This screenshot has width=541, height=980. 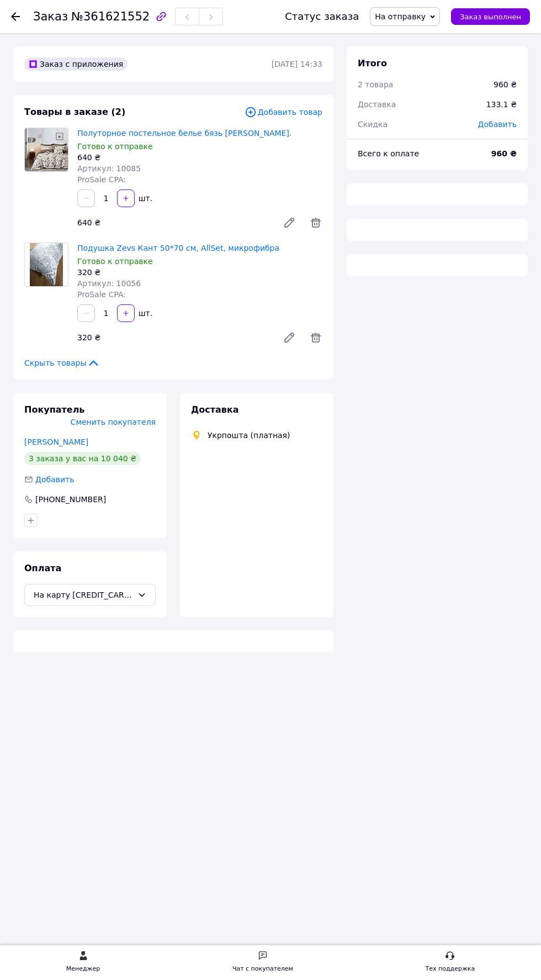 What do you see at coordinates (322, 17) in the screenshot?
I see `div: Статус заказа` at bounding box center [322, 17].